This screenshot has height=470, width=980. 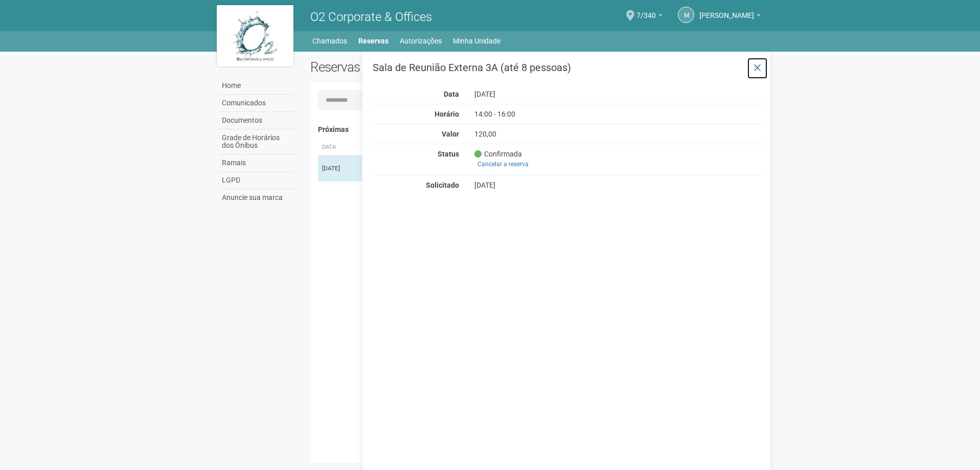 I want to click on a: 7/340, so click(x=649, y=17).